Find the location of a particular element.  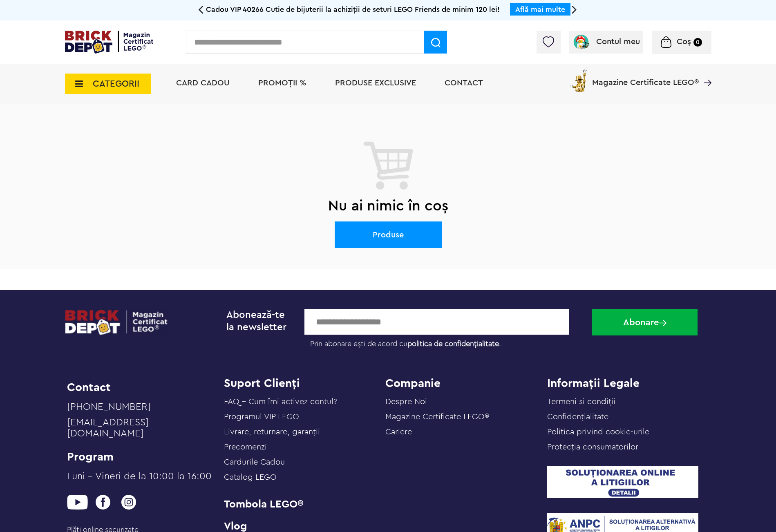

a: Termeni si condiții is located at coordinates (581, 401).